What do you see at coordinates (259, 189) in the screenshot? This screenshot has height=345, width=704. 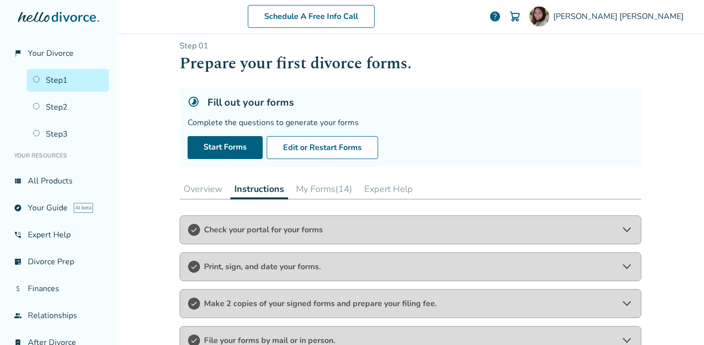 I see `button: Instructions` at bounding box center [259, 189].